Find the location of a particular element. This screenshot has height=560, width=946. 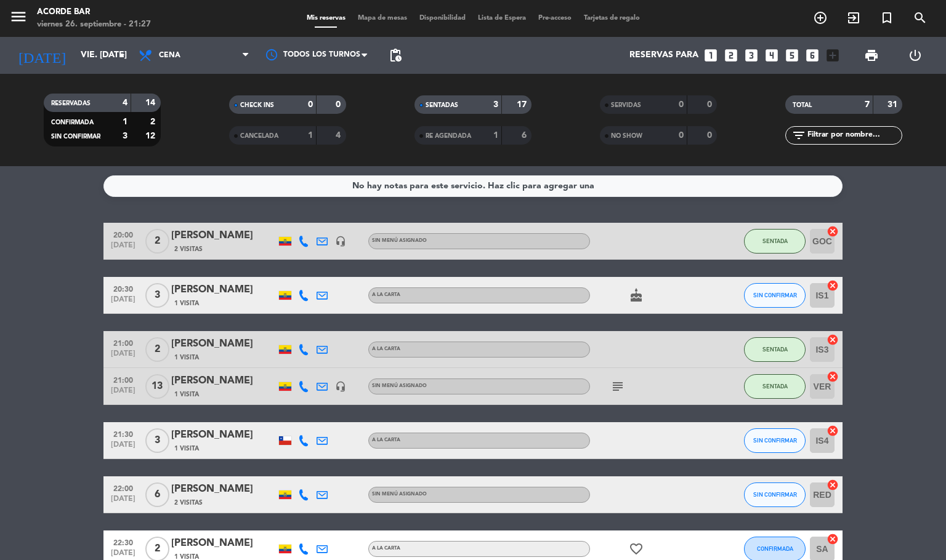

i: exit_to_app is located at coordinates (853, 18).